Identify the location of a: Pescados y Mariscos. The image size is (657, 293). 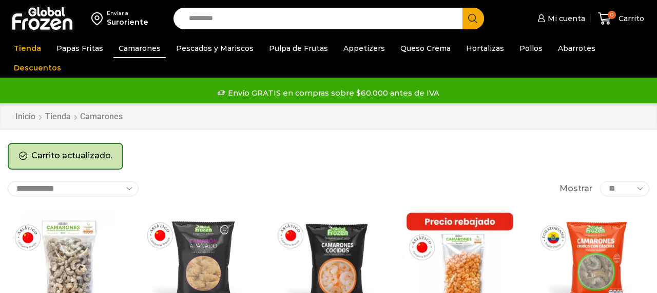
(215, 48).